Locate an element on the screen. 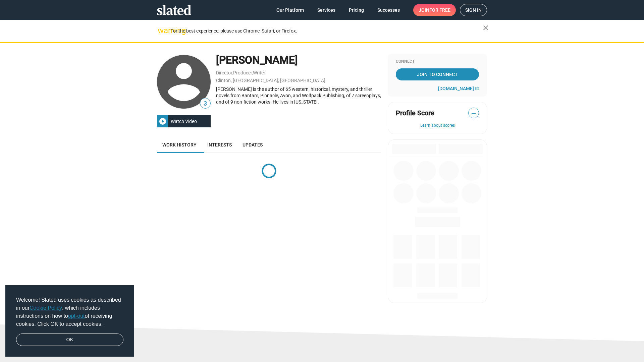 This screenshot has width=644, height=362. span: Profile Score is located at coordinates (415, 113).